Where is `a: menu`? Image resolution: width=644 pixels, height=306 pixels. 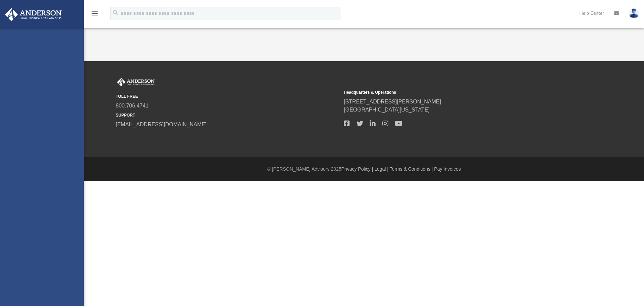 a: menu is located at coordinates (95, 15).